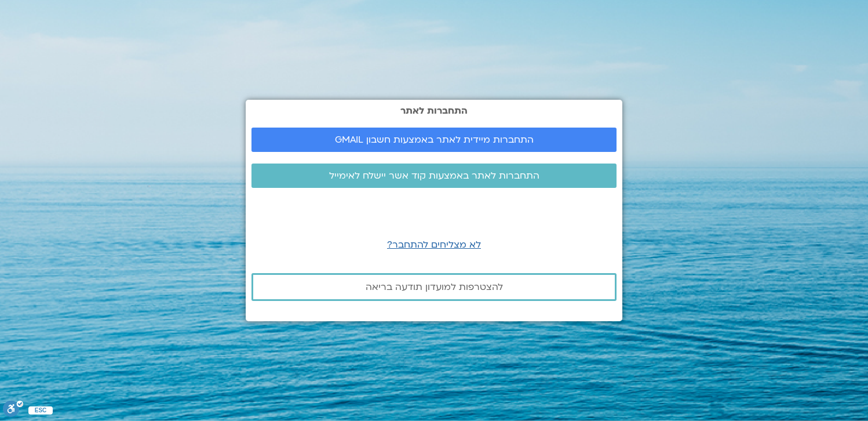 The width and height of the screenshot is (868, 421). I want to click on a: התחברות מיידית לאתר באמצעות חשבון GMAIL, so click(434, 140).